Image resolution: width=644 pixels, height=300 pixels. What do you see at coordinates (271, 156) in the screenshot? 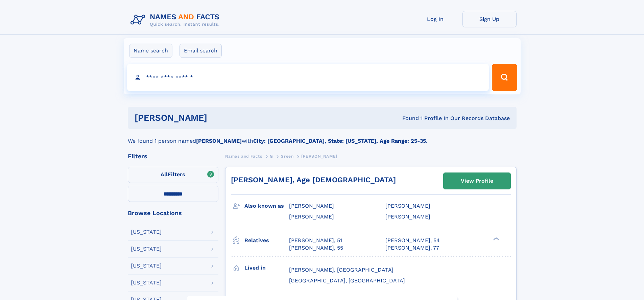
I see `a: G` at bounding box center [271, 156].